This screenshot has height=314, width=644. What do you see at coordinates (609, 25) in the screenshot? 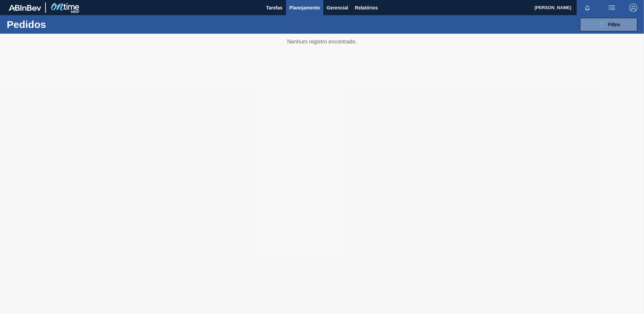
I see `button: Filtro` at bounding box center [609, 25].